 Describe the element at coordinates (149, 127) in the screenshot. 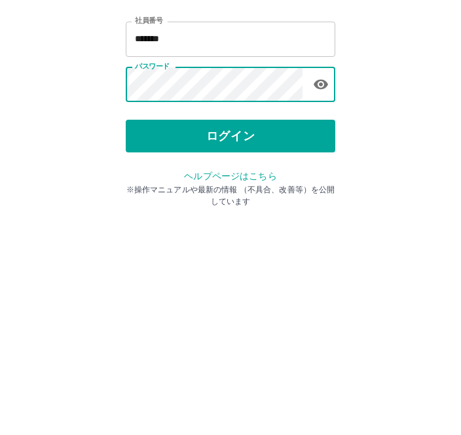

I see `label: 社員番号` at that location.